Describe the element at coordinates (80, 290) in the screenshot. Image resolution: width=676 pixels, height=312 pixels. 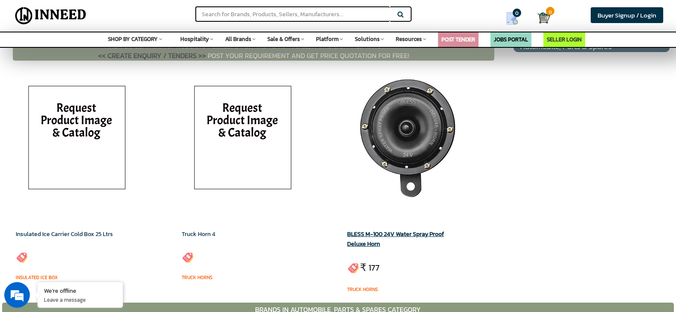
I see `div: We're offline` at that location.